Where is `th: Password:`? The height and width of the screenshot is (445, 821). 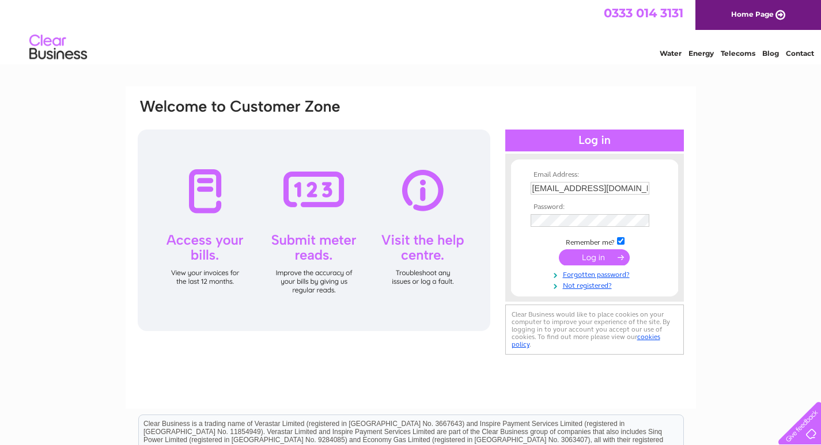
th: Password: is located at coordinates (594, 207).